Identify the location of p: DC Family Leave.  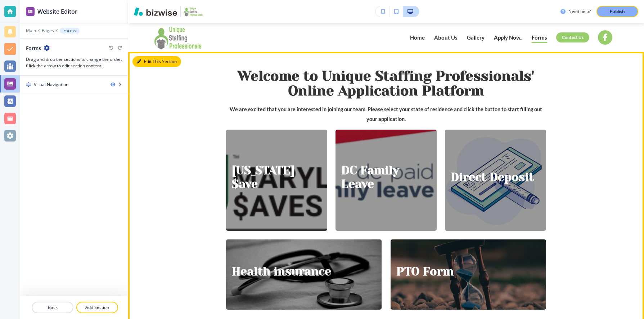
(386, 178).